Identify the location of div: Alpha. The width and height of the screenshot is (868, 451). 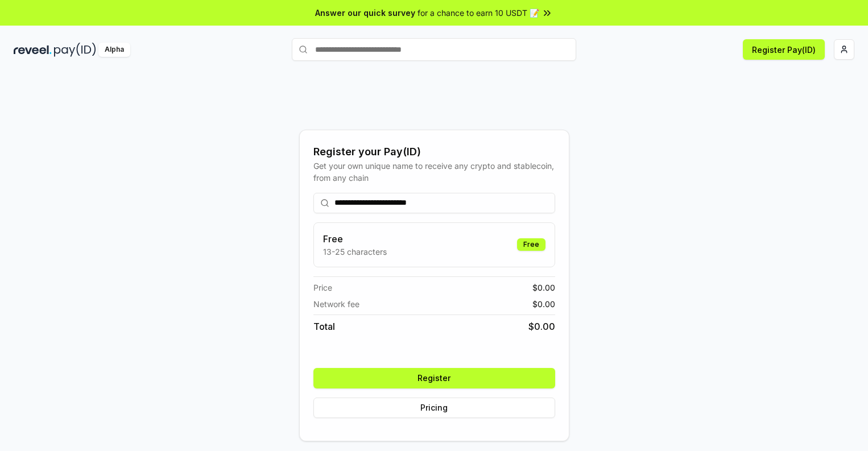
(114, 50).